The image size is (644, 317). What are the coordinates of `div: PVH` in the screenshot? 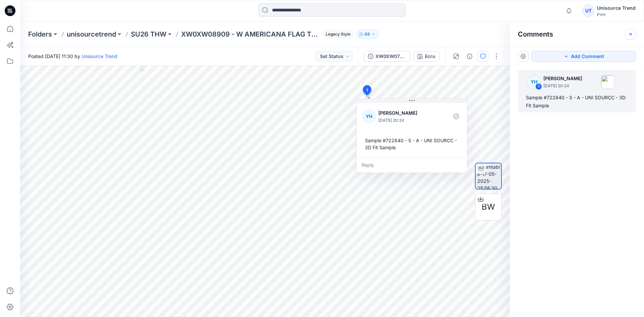 It's located at (616, 14).